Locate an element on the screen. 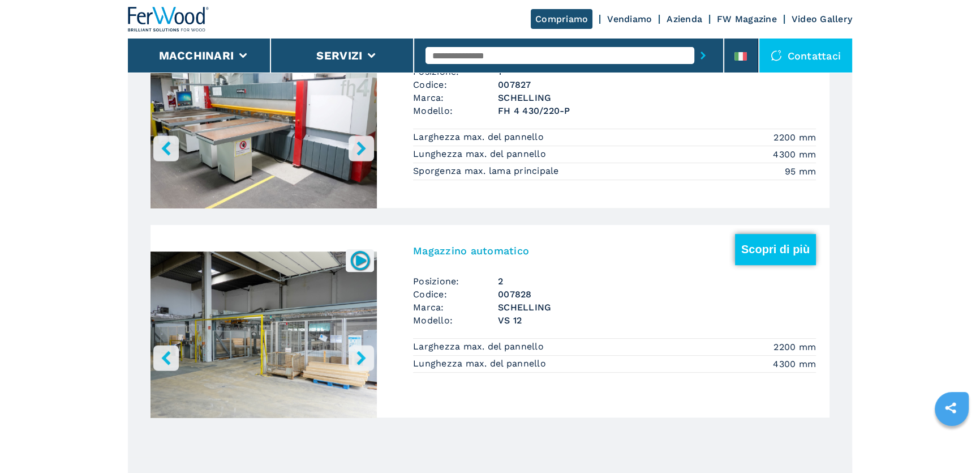 Image resolution: width=980 pixels, height=473 pixels. span: Posizione: is located at coordinates (456, 280).